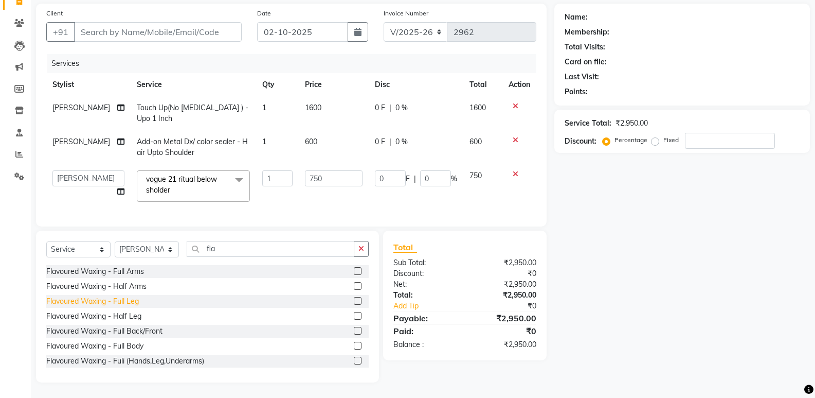 The width and height of the screenshot is (815, 398). Describe the element at coordinates (406, 13) in the screenshot. I see `label: Invoice Number` at that location.